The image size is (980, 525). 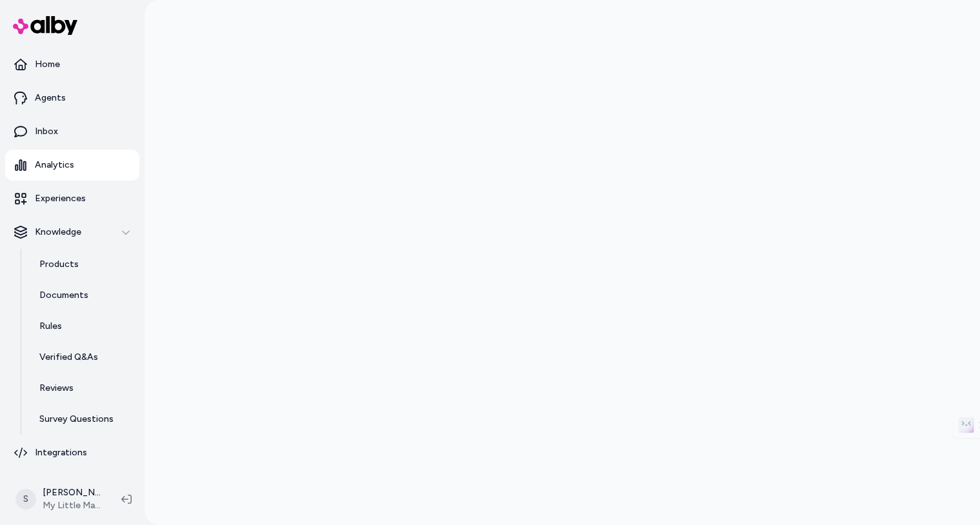 What do you see at coordinates (60, 453) in the screenshot?
I see `p: Integrations` at bounding box center [60, 453].